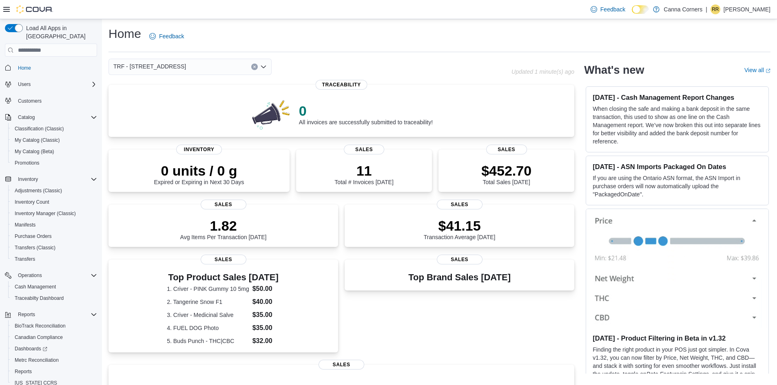 Image resolution: width=777 pixels, height=385 pixels. I want to click on span: Classification (Classic), so click(39, 129).